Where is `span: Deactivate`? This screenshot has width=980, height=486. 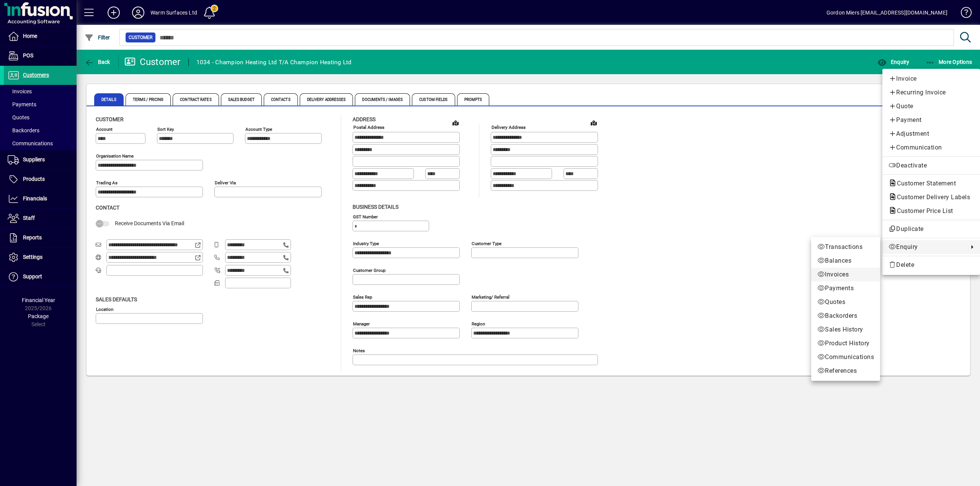 span: Deactivate is located at coordinates (931, 166).